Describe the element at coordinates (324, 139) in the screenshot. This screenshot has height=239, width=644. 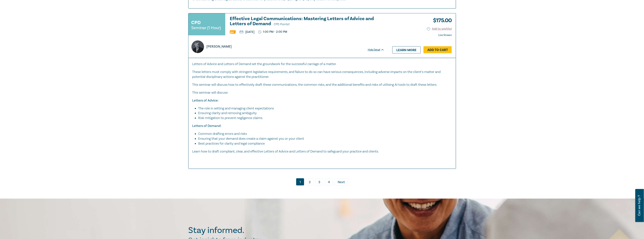
I see `li: Ensuring that your demand does create a claim against you or your client` at that location.